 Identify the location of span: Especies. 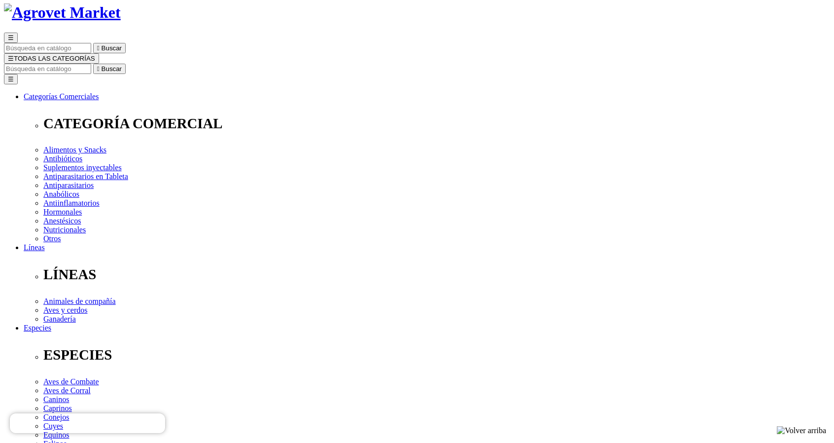
(37, 327).